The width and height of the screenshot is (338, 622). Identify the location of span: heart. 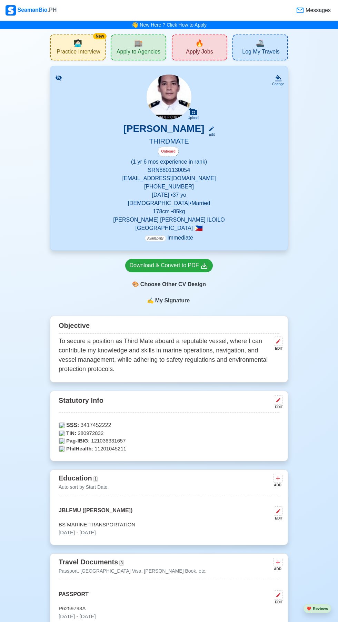
(309, 609).